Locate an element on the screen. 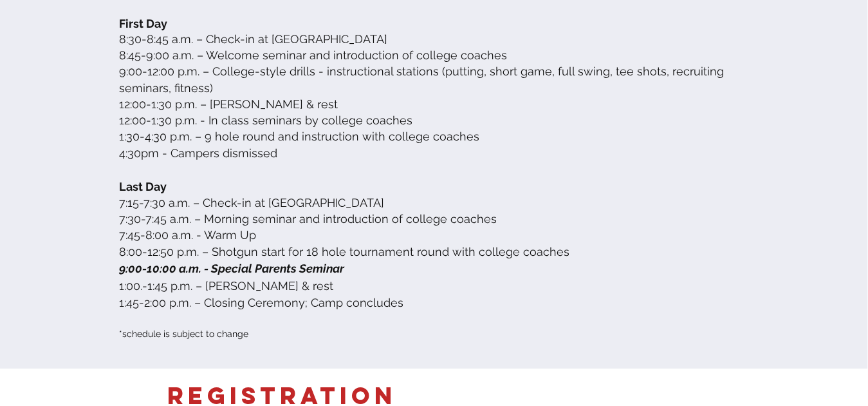 This screenshot has height=406, width=868. span: 9:00-10:00 a.m. - Special Parents Seminar is located at coordinates (232, 269).